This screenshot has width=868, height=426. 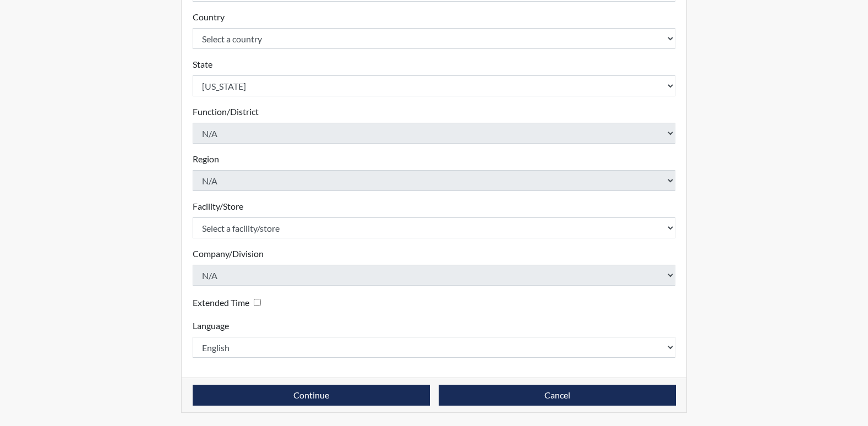 I want to click on button: Cancel, so click(x=557, y=395).